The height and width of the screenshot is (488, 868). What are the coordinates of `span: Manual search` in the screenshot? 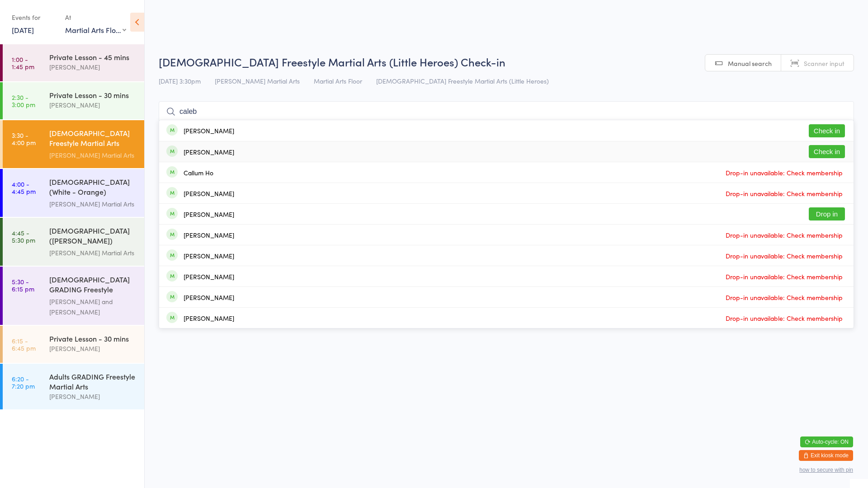 It's located at (750, 64).